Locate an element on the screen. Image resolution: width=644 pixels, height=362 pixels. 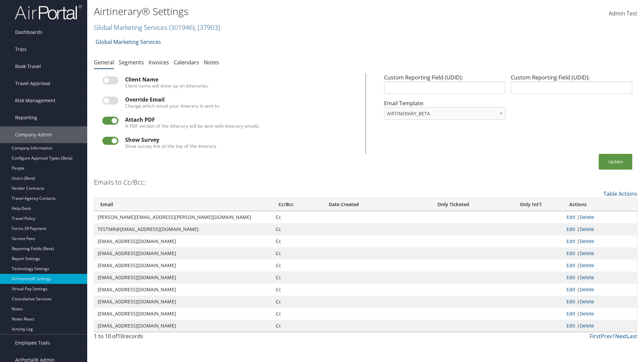
span: Travel Approval is located at coordinates (32, 84).